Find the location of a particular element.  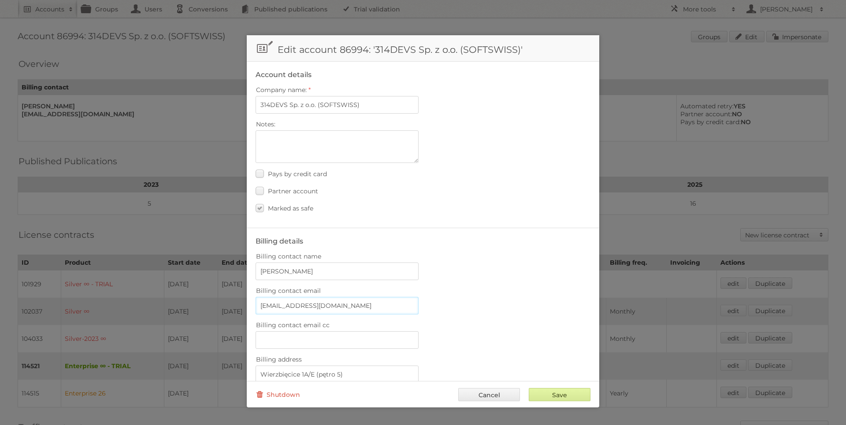

span: Notes: is located at coordinates (266, 124).